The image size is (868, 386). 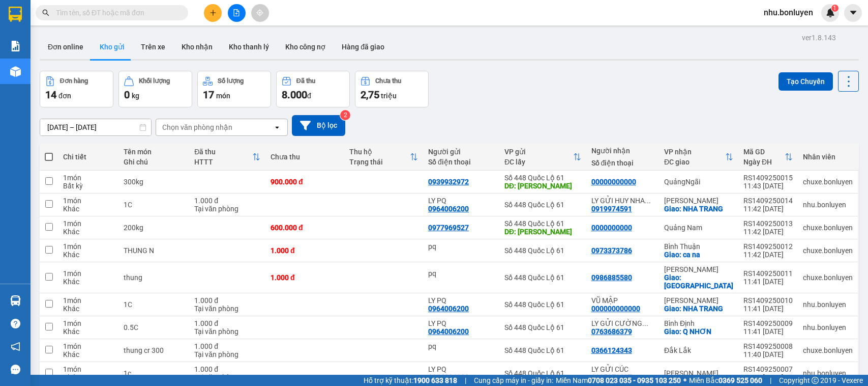 I want to click on div: 0000000000, so click(x=612, y=227).